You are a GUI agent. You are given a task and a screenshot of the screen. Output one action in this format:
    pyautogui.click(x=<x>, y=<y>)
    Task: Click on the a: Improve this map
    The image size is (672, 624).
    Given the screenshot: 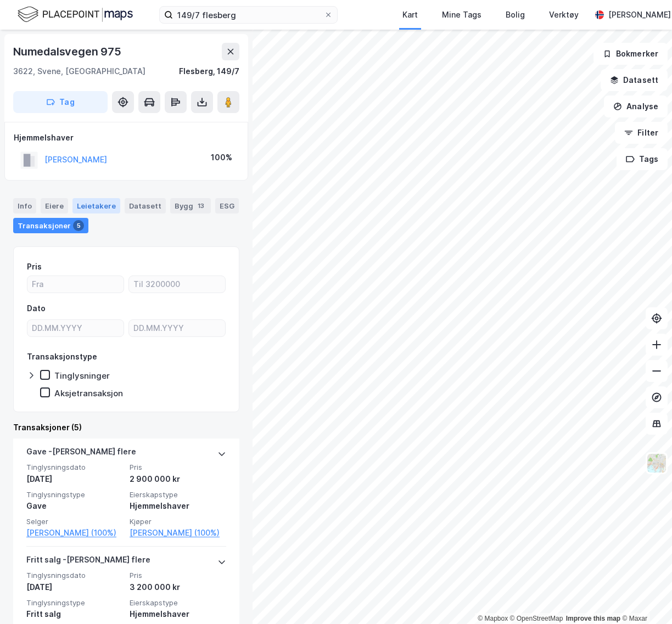 What is the action you would take?
    pyautogui.click(x=593, y=618)
    